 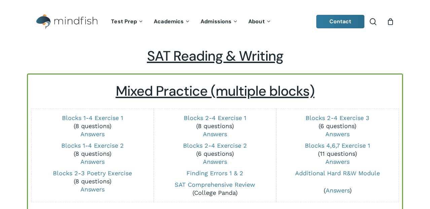 I want to click on p: (College Panda), so click(x=215, y=189).